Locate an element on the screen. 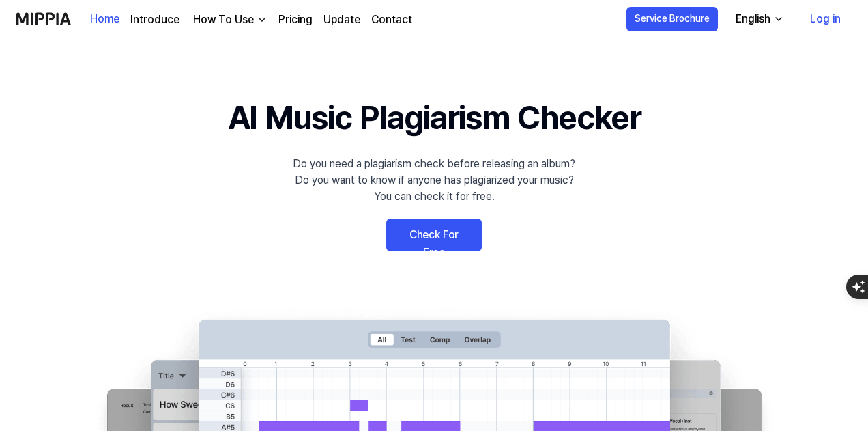  button: How To Use is located at coordinates (229, 20).